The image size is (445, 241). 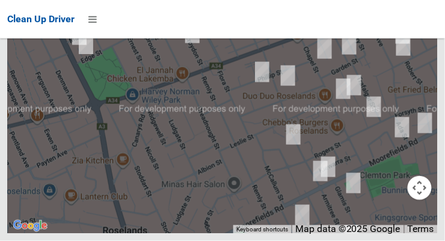 I want to click on div: 18B Armitree Street, KINGSGROVE NSW 2208<br>Status : AssignedToRoute<br><a href="/driver/booking/..., so click(x=328, y=167).